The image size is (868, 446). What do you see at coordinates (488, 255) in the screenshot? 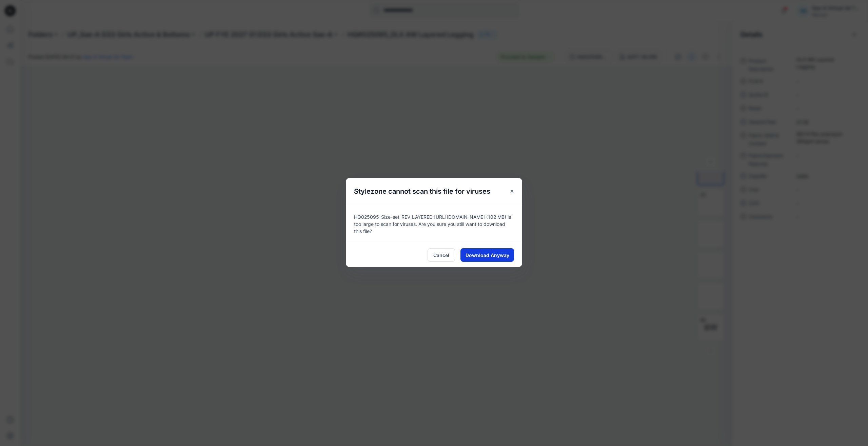
I see `button: Download Anyway` at bounding box center [488, 255].